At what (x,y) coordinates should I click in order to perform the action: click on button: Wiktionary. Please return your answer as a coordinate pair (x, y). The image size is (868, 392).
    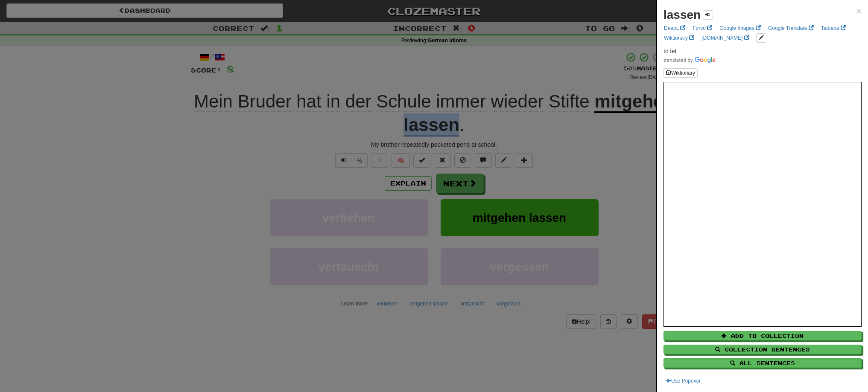
    Looking at the image, I should click on (681, 73).